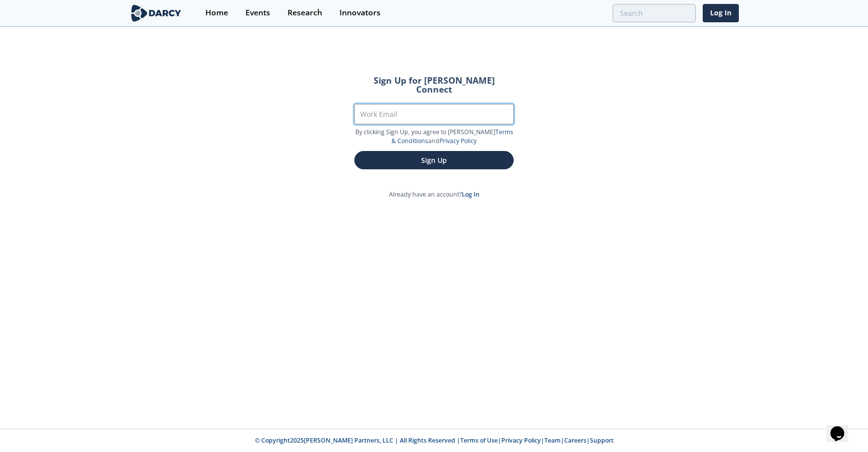 This screenshot has height=452, width=868. What do you see at coordinates (434, 160) in the screenshot?
I see `button: Sign Up` at bounding box center [434, 160].